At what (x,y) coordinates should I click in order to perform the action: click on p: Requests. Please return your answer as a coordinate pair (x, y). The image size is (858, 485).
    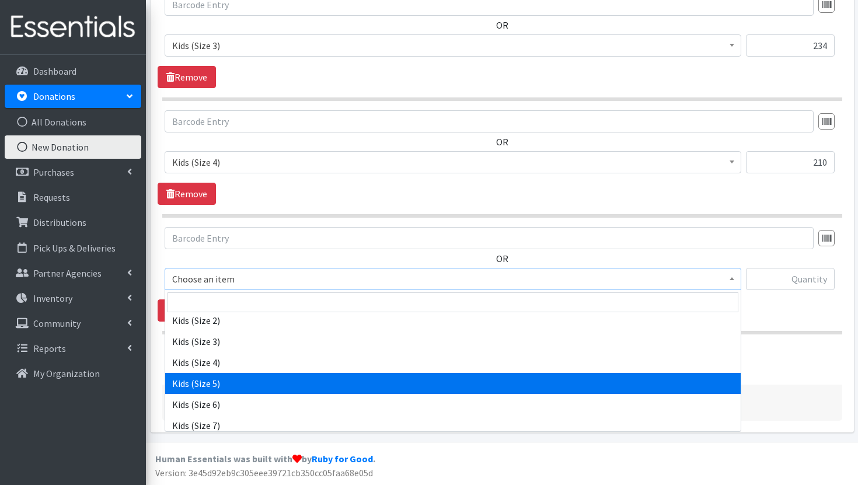
    Looking at the image, I should click on (51, 197).